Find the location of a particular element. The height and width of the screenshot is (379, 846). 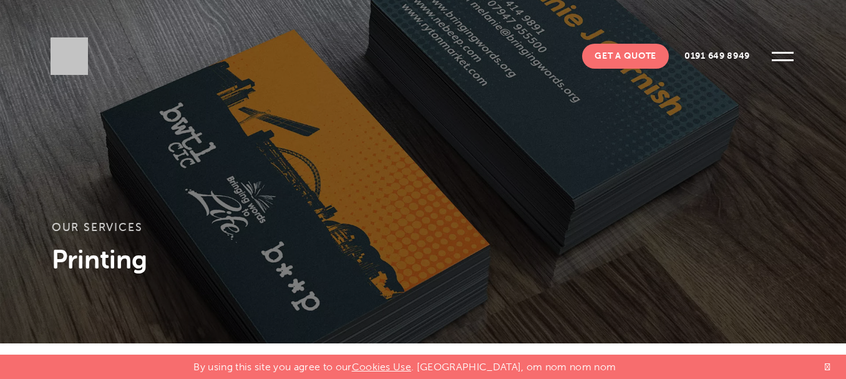

div: Printing is located at coordinates (750, 359).